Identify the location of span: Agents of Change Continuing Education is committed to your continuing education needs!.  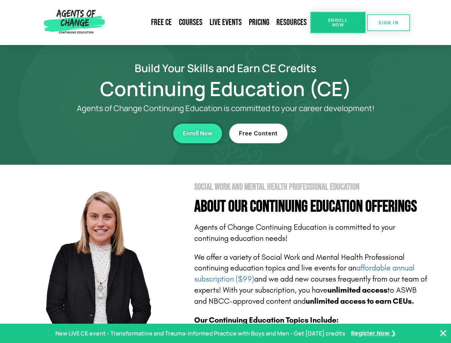
(295, 233).